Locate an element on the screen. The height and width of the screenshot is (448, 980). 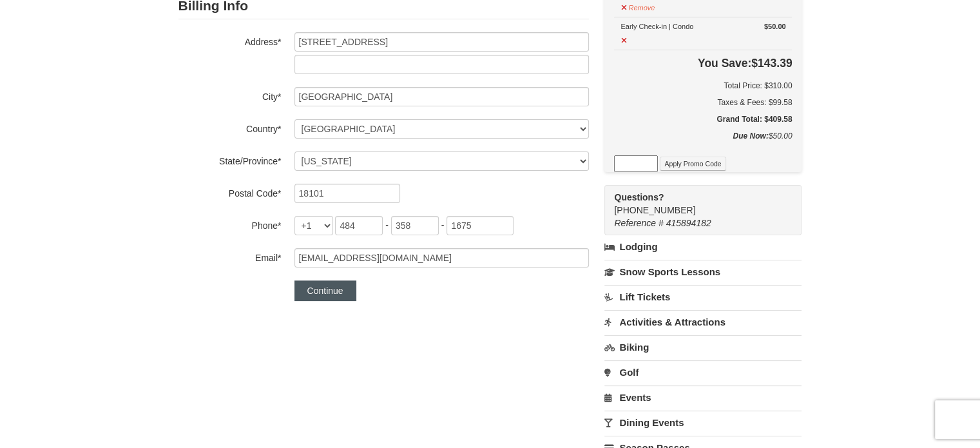
div: Taxes & Fees: $99.58 is located at coordinates (703, 102).